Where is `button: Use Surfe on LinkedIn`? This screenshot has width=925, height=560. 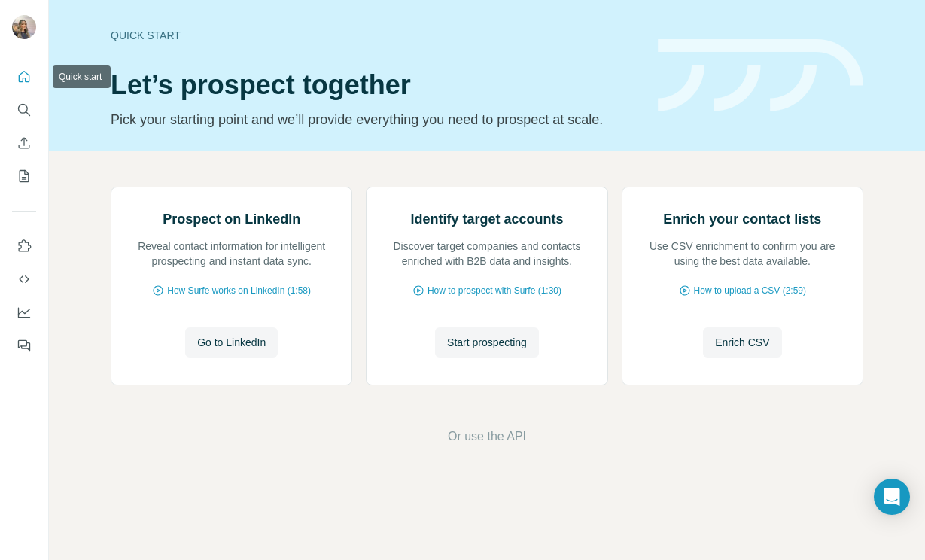 button: Use Surfe on LinkedIn is located at coordinates (24, 246).